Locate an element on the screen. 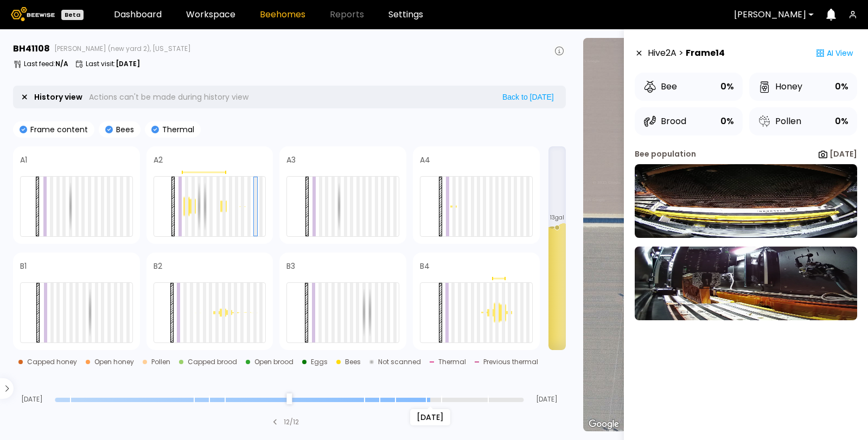 The height and width of the screenshot is (440, 868). h4: B3 is located at coordinates (291, 266).